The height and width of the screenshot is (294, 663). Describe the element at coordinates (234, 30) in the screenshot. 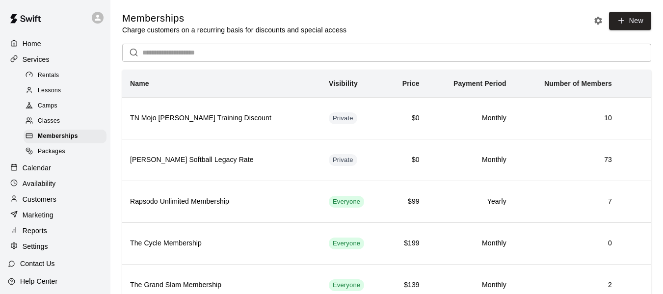

I see `p: Charge customers on a recurring basis for discounts and special access` at that location.